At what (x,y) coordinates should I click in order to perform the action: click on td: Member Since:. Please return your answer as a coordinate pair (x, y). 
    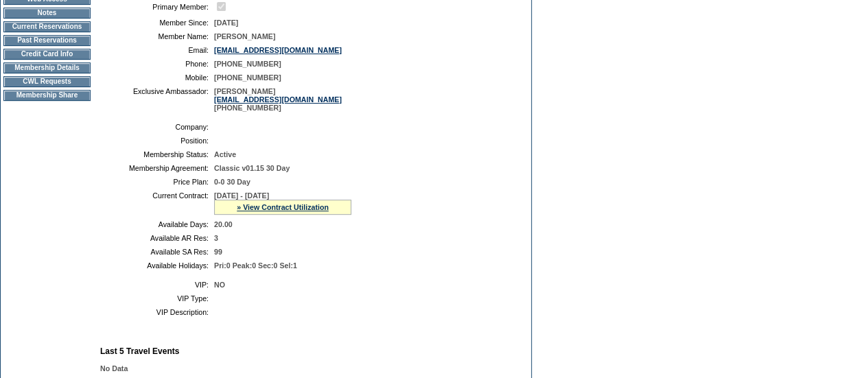
    Looking at the image, I should click on (157, 23).